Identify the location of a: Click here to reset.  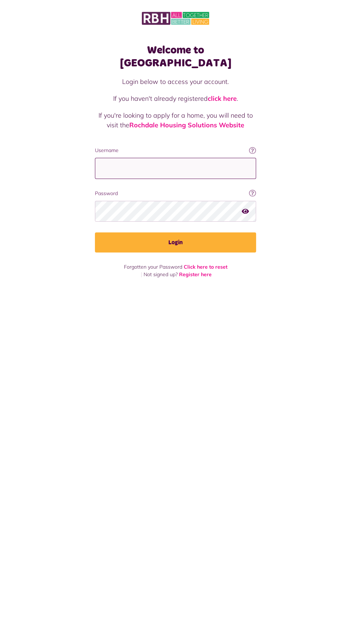
(206, 267).